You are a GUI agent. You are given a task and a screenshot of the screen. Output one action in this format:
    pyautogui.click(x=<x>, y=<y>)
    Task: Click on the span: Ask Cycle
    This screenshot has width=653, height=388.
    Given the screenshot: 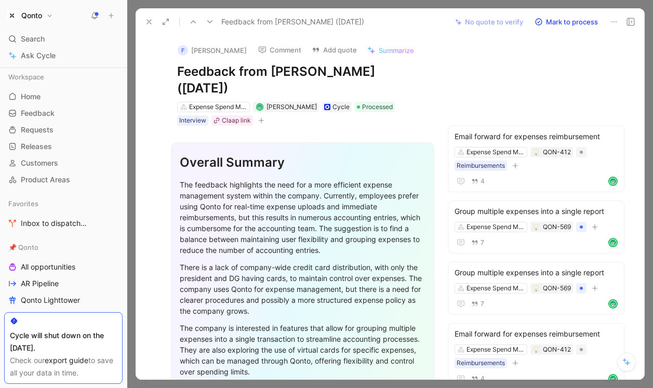 What is the action you would take?
    pyautogui.click(x=38, y=56)
    